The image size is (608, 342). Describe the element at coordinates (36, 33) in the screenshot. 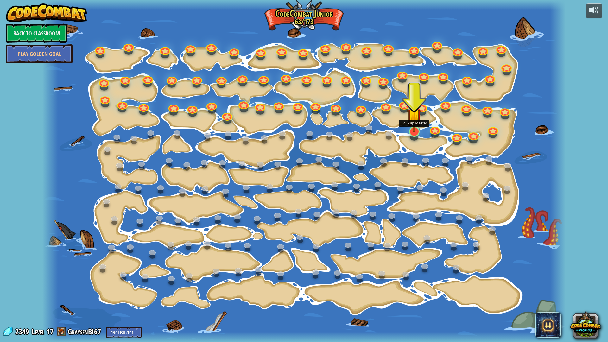

I see `a: Back to Classroom` at that location.